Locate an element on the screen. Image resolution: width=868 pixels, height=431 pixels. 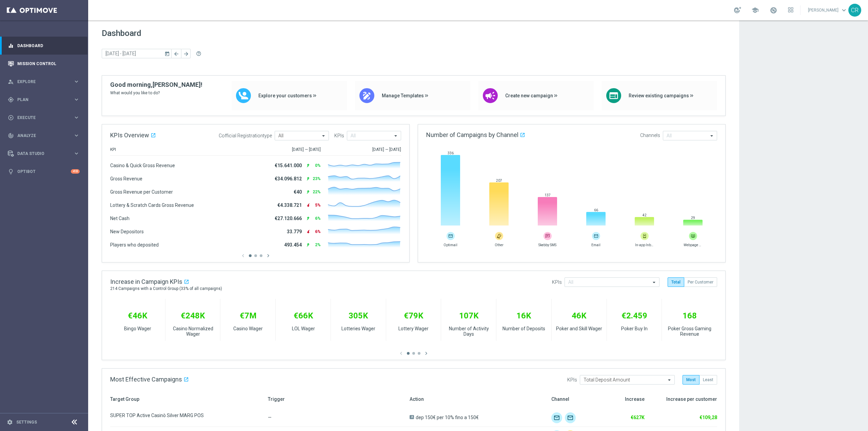
i: track_changes is located at coordinates (11, 135).